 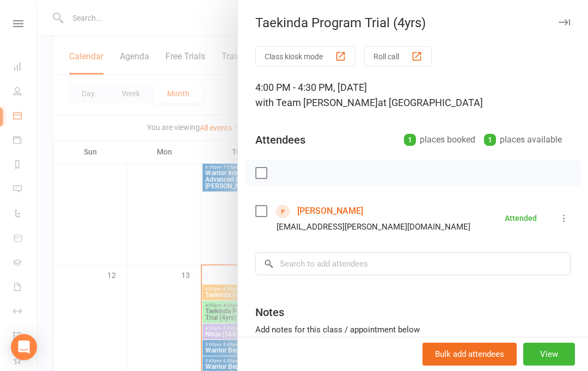 I want to click on div: Attendees, so click(x=280, y=140).